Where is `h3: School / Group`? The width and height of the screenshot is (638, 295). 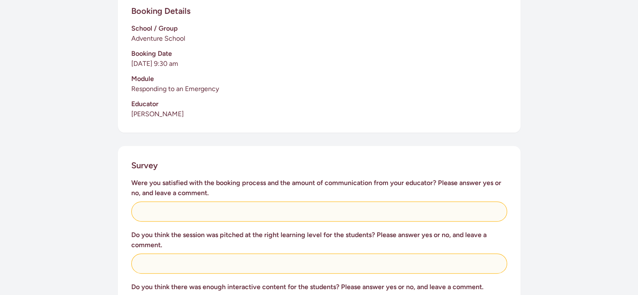
h3: School / Group is located at coordinates (319, 29).